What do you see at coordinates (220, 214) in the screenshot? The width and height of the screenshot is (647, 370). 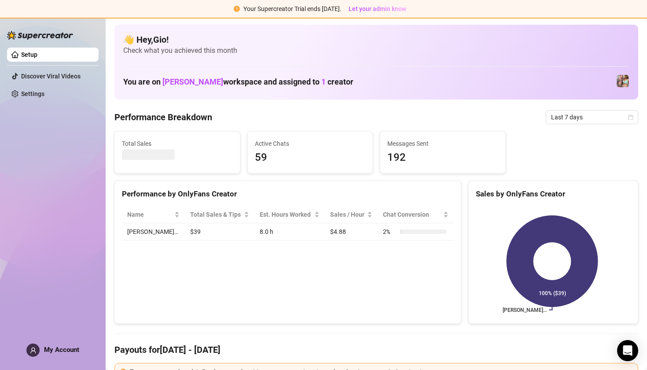 I see `th: Total Sales & Tips` at bounding box center [220, 214].